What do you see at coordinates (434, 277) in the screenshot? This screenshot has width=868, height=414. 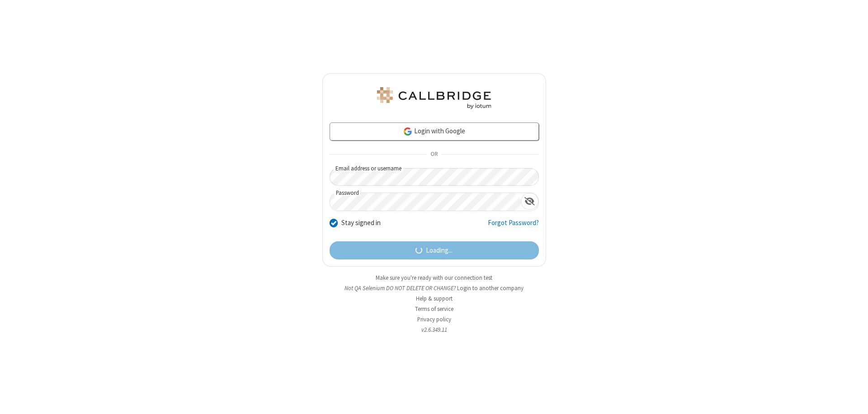 I see `a: Make sure you're ready with our connection test` at bounding box center [434, 277].